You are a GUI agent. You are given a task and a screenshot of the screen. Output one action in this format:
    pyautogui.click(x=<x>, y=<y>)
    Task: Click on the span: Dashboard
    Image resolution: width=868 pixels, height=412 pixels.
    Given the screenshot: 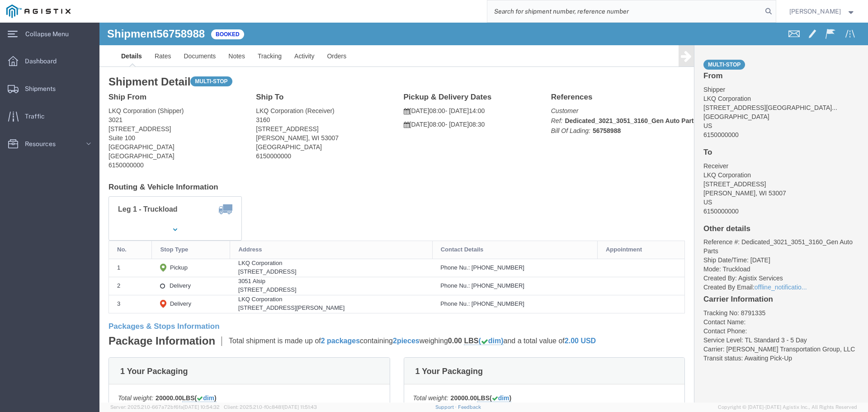 What is the action you would take?
    pyautogui.click(x=44, y=61)
    